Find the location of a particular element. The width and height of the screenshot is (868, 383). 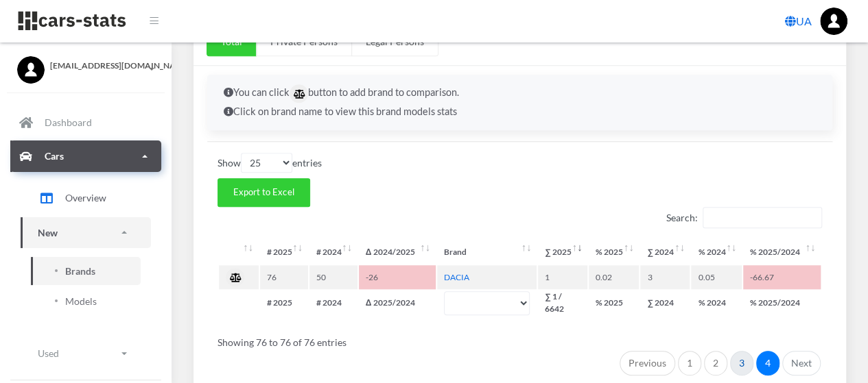

th: ∑ 2024 is located at coordinates (665, 303).